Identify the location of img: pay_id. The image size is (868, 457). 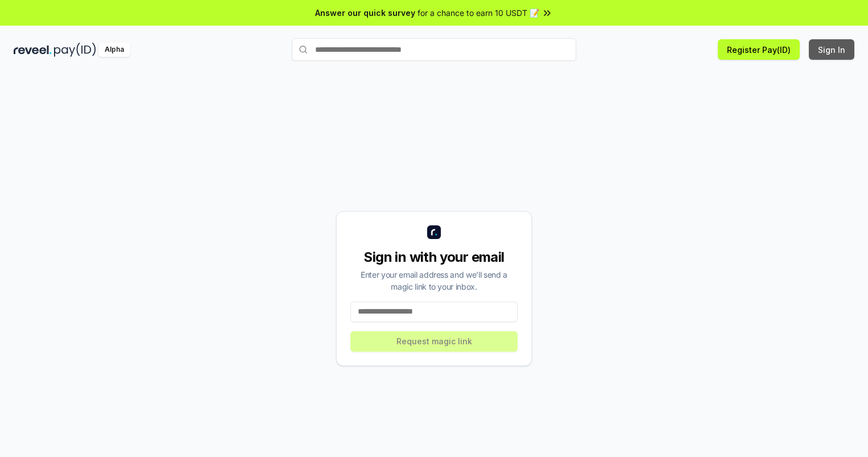
(75, 49).